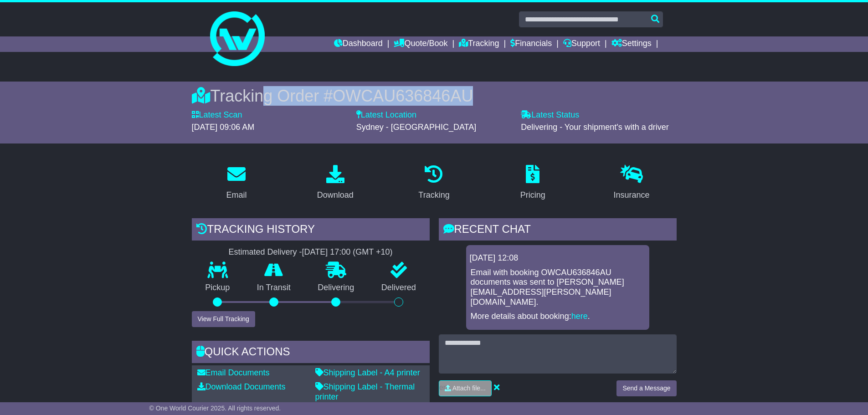 The image size is (868, 415). What do you see at coordinates (336, 288) in the screenshot?
I see `p: Delivering` at bounding box center [336, 288].